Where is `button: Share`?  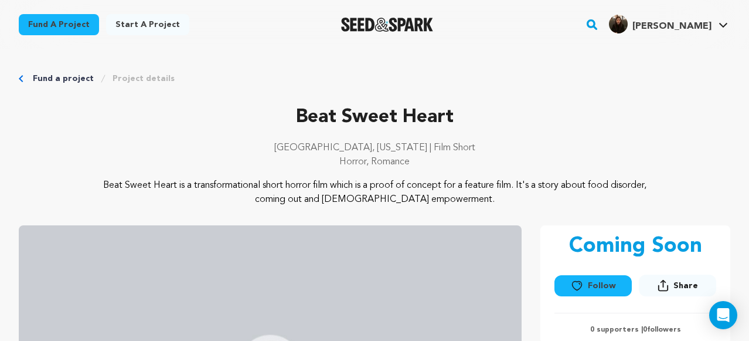 button: Share is located at coordinates (678, 285).